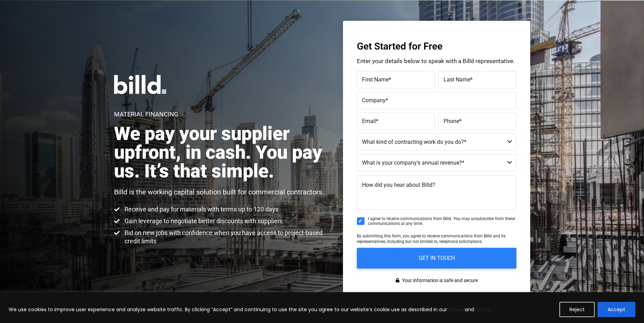 The image size is (644, 323). Describe the element at coordinates (451, 121) in the screenshot. I see `span: Phone` at that location.